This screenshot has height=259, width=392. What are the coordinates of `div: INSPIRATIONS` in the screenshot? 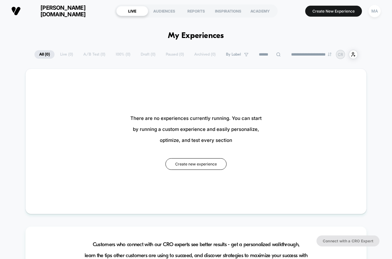 It's located at (228, 11).